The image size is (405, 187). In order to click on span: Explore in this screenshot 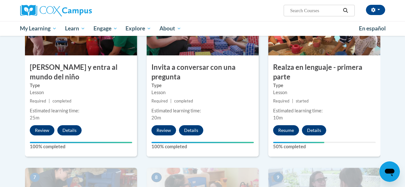, I will do `click(138, 28)`.